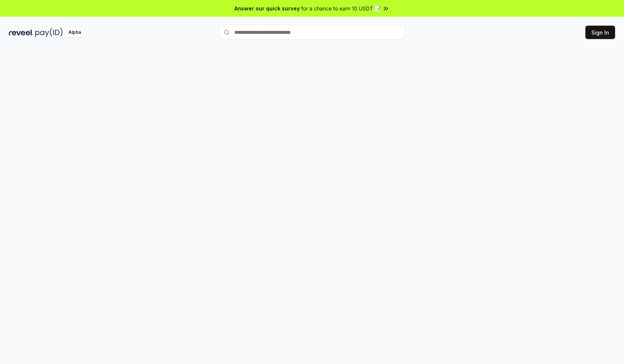 The width and height of the screenshot is (624, 364). What do you see at coordinates (341, 8) in the screenshot?
I see `span: for a chance to earn 10 USDT 📝` at bounding box center [341, 8].